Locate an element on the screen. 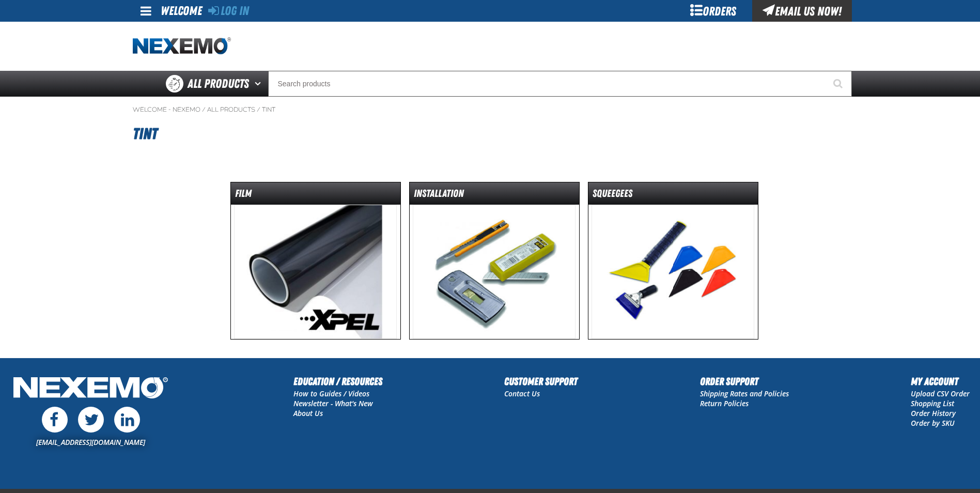 Image resolution: width=980 pixels, height=493 pixels. a: Log In is located at coordinates (229, 11).